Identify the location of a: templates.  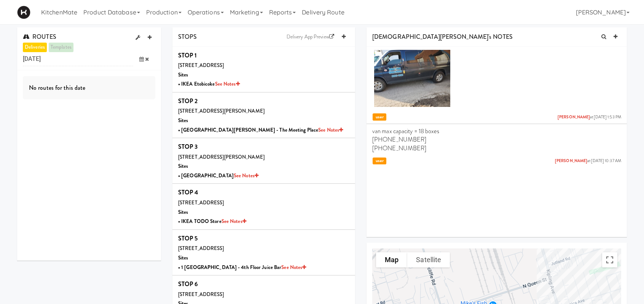
(61, 47).